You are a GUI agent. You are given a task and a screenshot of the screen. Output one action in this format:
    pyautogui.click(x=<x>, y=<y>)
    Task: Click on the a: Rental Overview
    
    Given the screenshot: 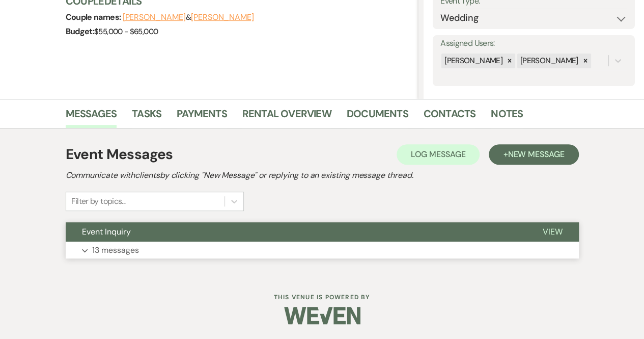 What is the action you would take?
    pyautogui.click(x=287, y=117)
    